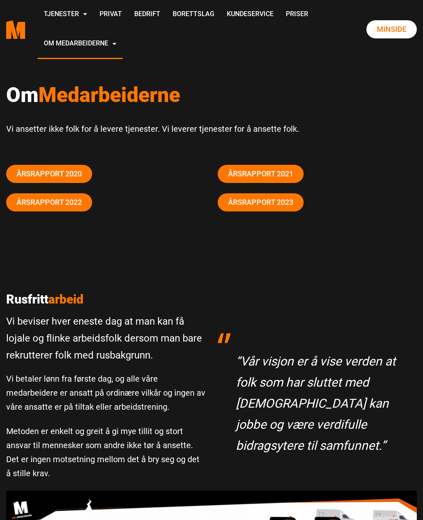  Describe the element at coordinates (80, 44) in the screenshot. I see `a: Om Medarbeiderne` at that location.